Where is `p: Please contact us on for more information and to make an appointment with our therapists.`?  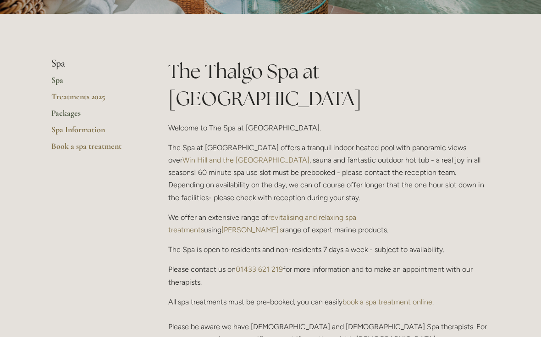 p: Please contact us on for more information and to make an appointment with our therapists. is located at coordinates (329, 275).